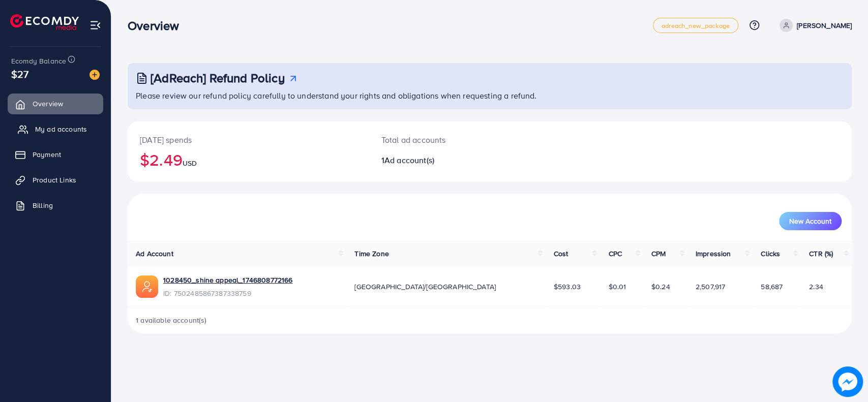 The width and height of the screenshot is (868, 402). Describe the element at coordinates (56, 129) in the screenshot. I see `a: My ad accounts` at that location.